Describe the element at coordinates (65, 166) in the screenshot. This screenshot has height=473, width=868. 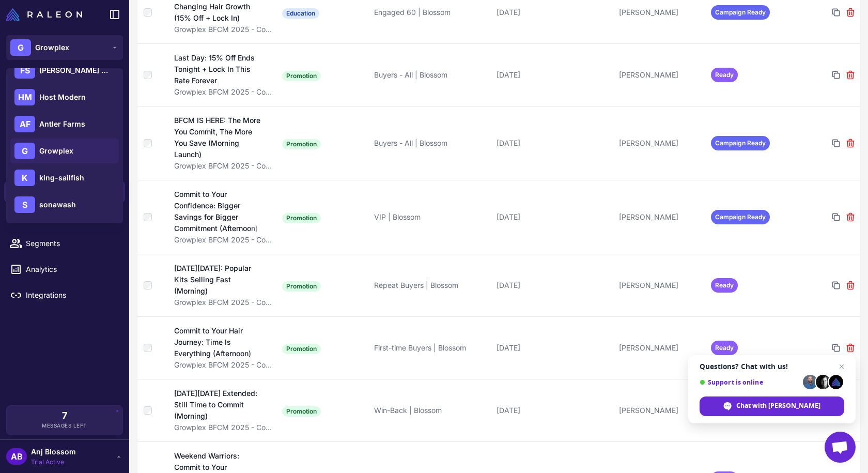
I see `a: Email Design` at that location.